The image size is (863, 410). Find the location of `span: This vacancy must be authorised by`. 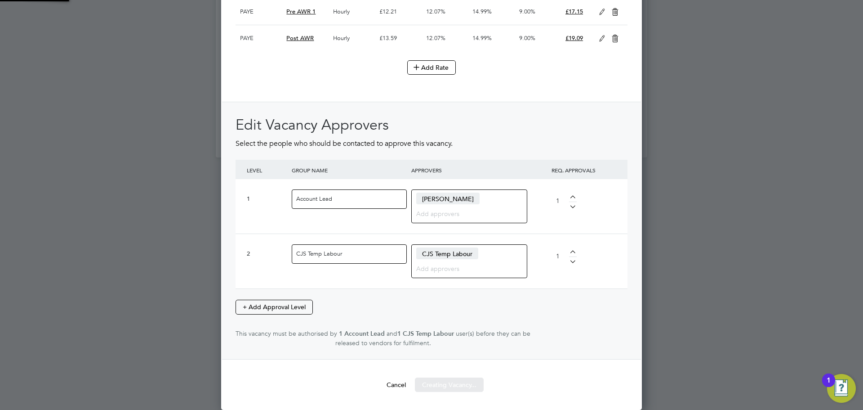

span: This vacancy must be authorised by is located at coordinates (286, 333).